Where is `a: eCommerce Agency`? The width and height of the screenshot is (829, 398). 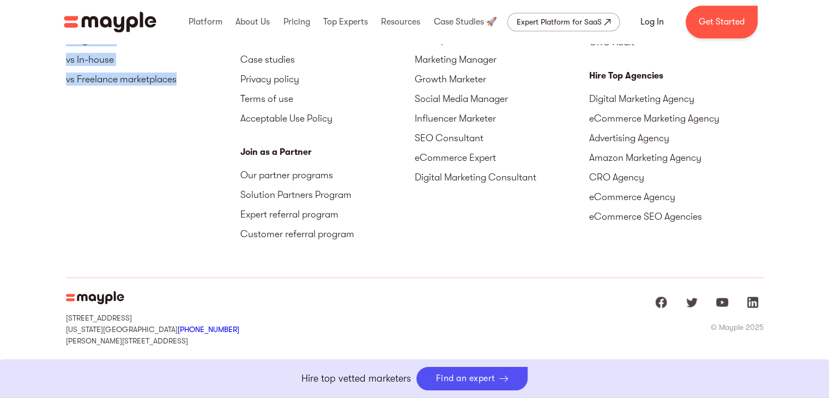
a: eCommerce Agency is located at coordinates (677, 197).